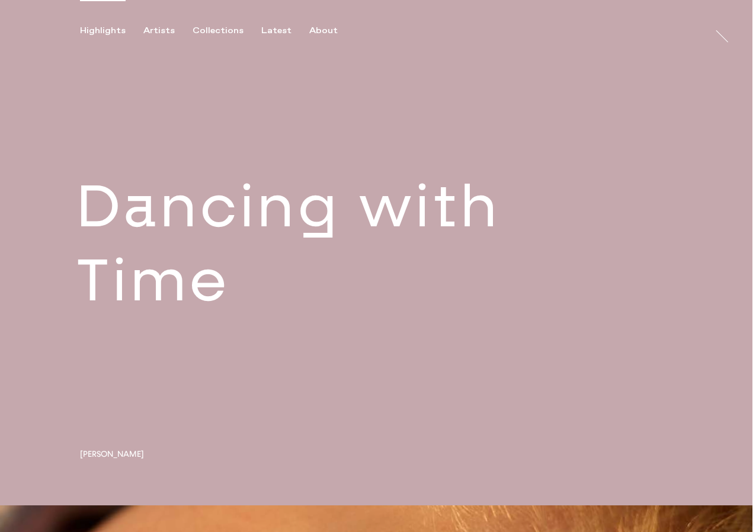  What do you see at coordinates (227, 31) in the screenshot?
I see `button: Collections` at bounding box center [227, 31].